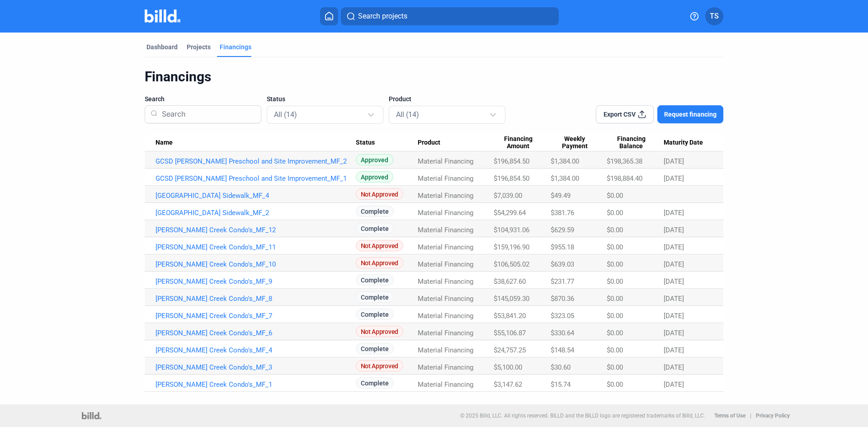 The image size is (868, 427). Describe the element at coordinates (256, 143) in the screenshot. I see `div: Name` at that location.